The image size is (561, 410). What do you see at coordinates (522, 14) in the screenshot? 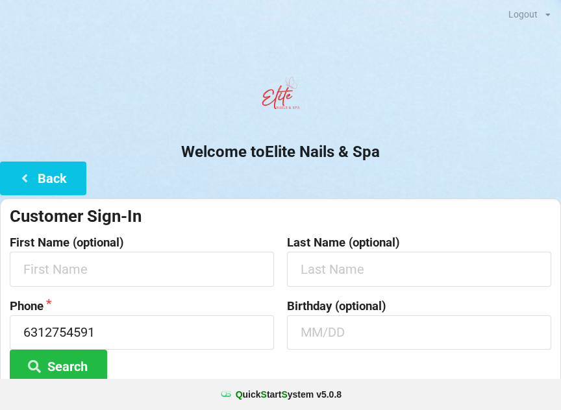
I see `div: Logout` at bounding box center [522, 14].